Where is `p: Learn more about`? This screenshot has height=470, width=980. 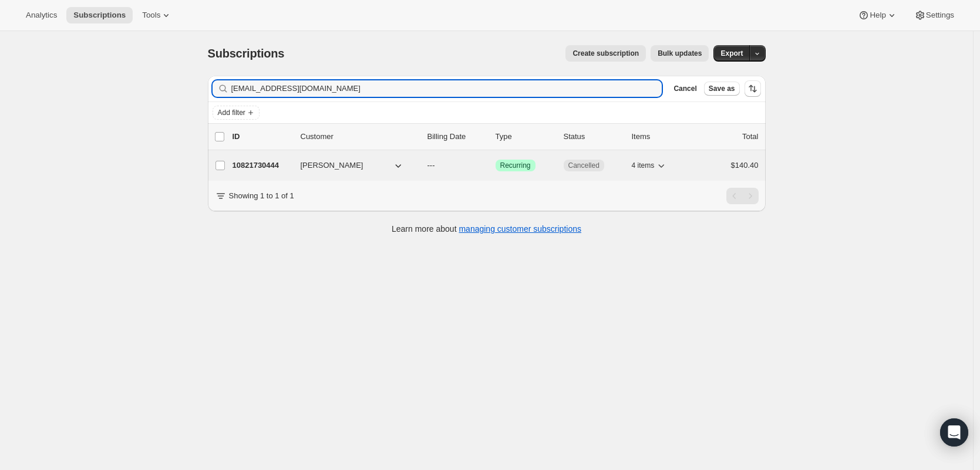 p: Learn more about is located at coordinates (486, 229).